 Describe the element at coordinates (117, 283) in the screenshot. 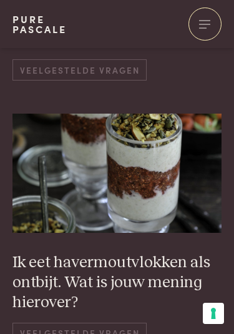

I see `h3: Ik eet havermoutvlokken als ontbijt. Wat is jouw mening hierover?` at that location.